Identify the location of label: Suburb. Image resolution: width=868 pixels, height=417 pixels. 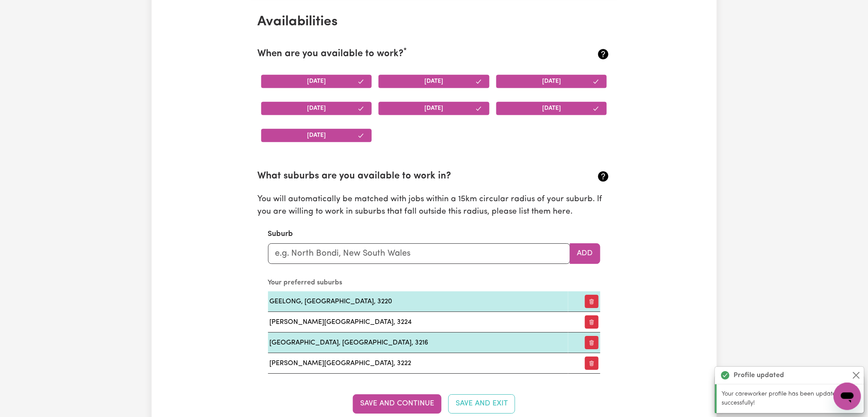
(280, 234).